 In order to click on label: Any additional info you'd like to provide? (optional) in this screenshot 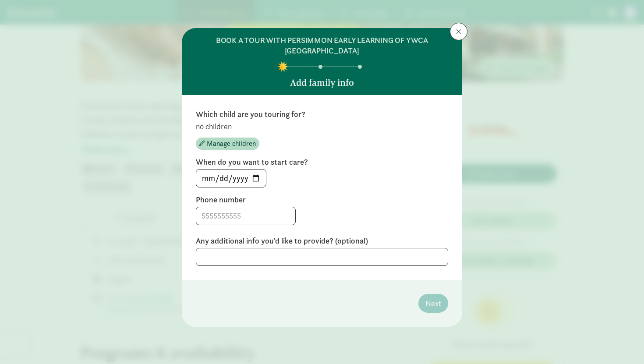, I will do `click(322, 241)`.